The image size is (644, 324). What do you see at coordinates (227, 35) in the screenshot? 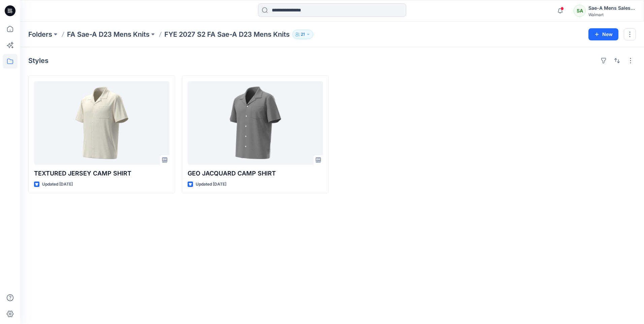
I see `p: FYE 2027 S2 FA Sae-A D23 Mens Knits` at bounding box center [227, 35].